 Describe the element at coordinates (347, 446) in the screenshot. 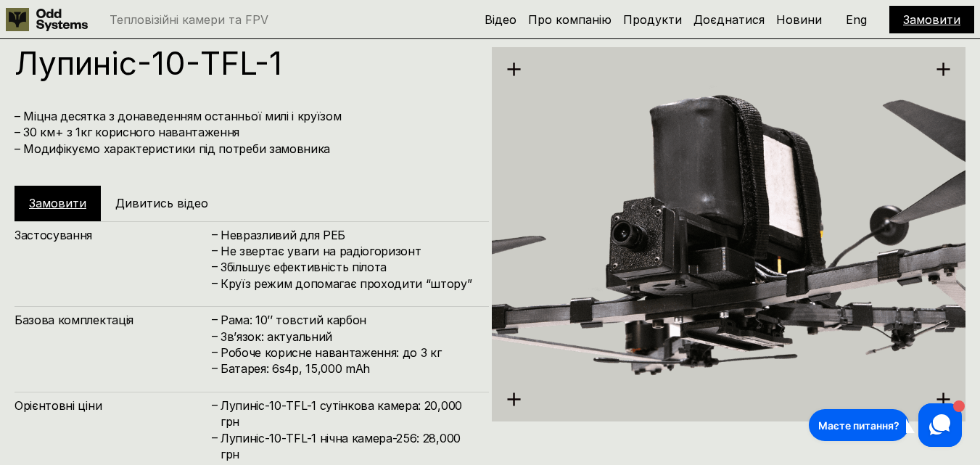

I see `h4: Лупиніс-10-TFL-1 нічна камера-256: 28,000 грн` at that location.